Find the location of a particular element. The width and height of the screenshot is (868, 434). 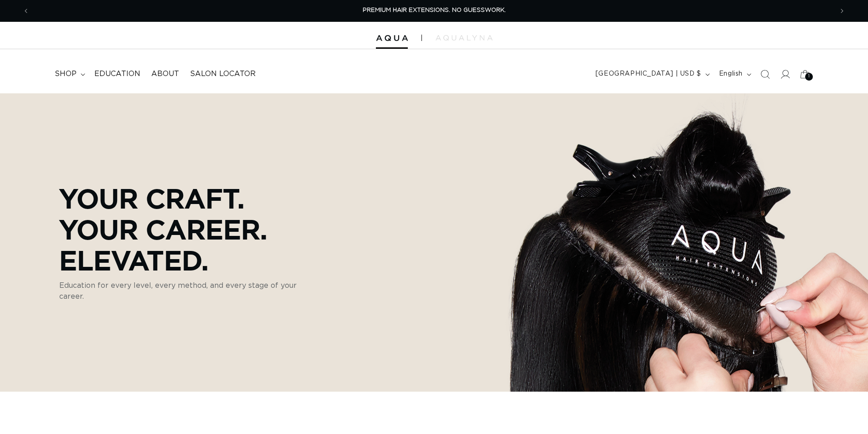

span: shop is located at coordinates (66, 74).